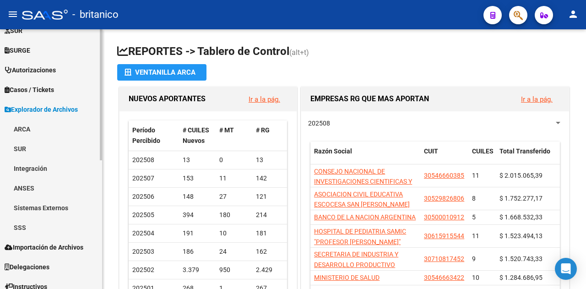 Image resolution: width=586 pixels, height=289 pixels. What do you see at coordinates (143, 196) in the screenshot?
I see `span: 202506` at bounding box center [143, 196].